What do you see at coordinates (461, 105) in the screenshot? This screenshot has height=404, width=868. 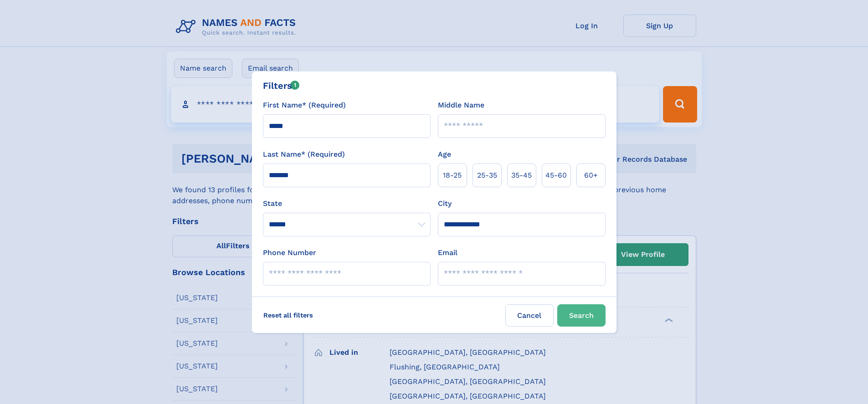 I see `label: Middle Name` at bounding box center [461, 105].